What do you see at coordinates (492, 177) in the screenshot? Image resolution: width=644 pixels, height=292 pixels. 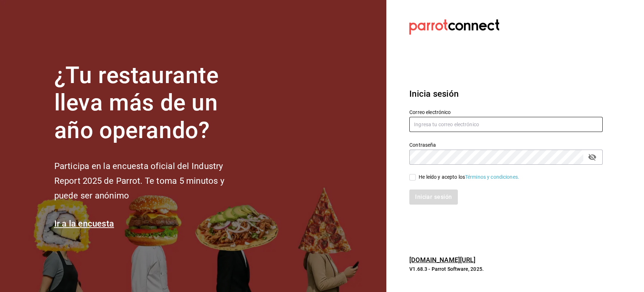 I see `a: Términos y condiciones.` at bounding box center [492, 177].